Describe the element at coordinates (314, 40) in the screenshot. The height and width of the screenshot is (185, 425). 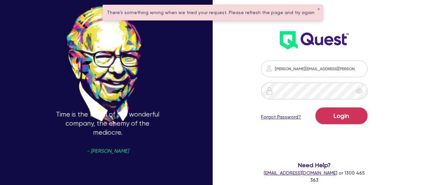
I see `img: wH2k97JdezQIQAAAABJRU5ErkJggg==` at that location.